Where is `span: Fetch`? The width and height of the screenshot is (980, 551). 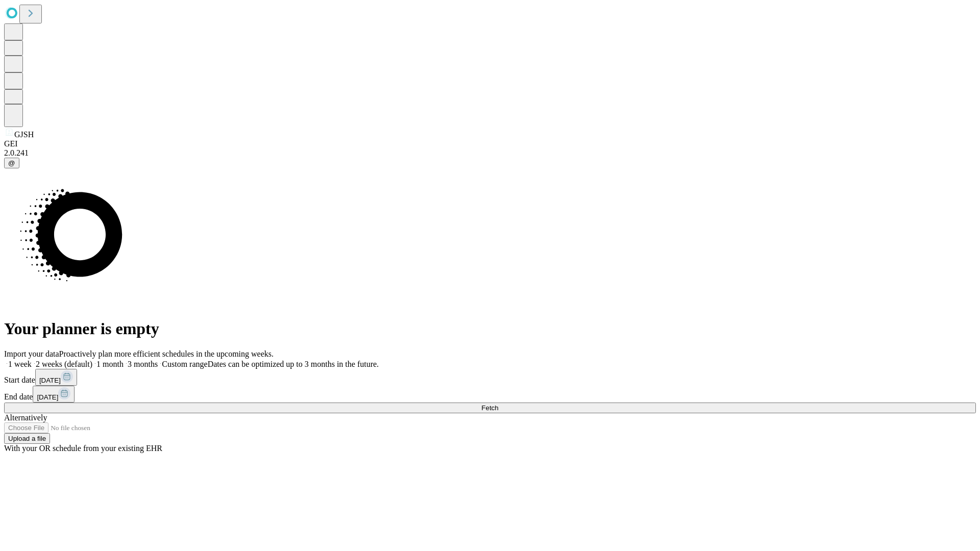
span: Fetch is located at coordinates (490, 407).